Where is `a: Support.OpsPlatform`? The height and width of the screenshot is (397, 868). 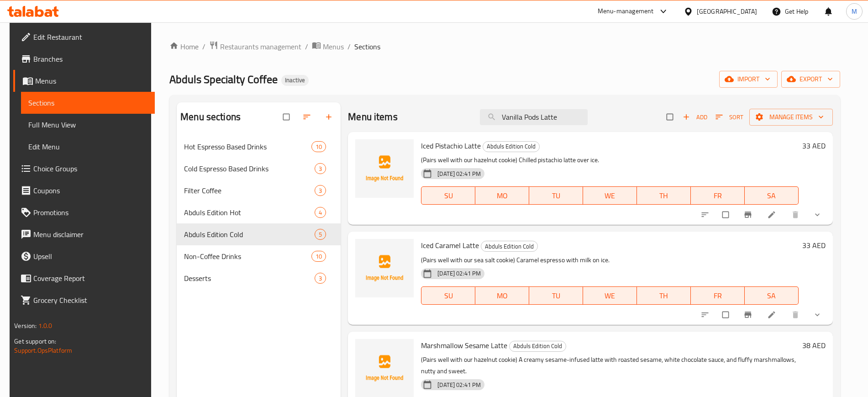 a: Support.OpsPlatform is located at coordinates (43, 350).